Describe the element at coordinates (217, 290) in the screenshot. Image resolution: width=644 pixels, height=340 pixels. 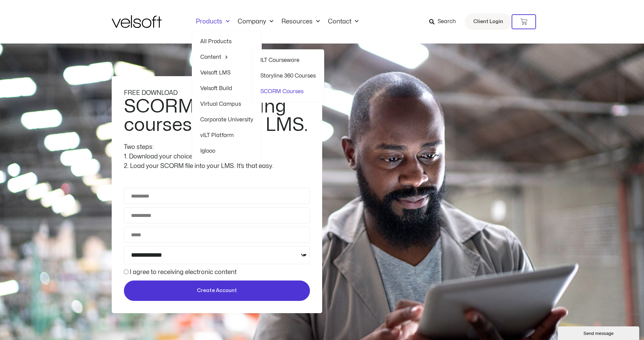
I see `button: Create Account` at that location.